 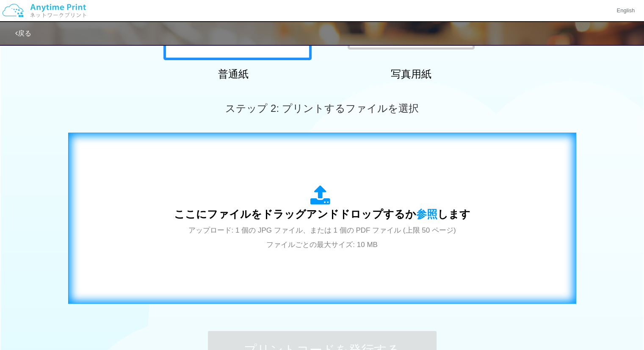 What do you see at coordinates (322, 108) in the screenshot?
I see `span: ステップ 2: プリントするファイルを選択` at bounding box center [322, 108].